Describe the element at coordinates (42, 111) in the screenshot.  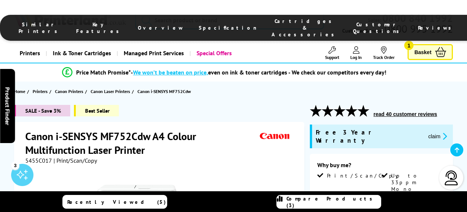
I see `span: SALE - Save 3%` at that location.